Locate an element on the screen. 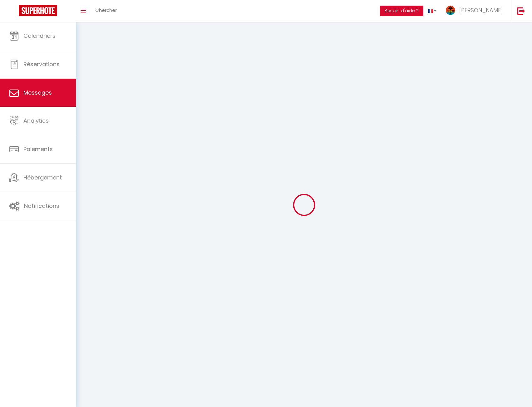  img: Super Booking is located at coordinates (38, 10).